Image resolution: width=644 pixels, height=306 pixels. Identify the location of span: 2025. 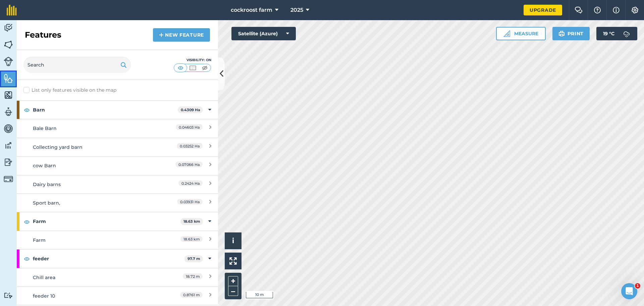
(297, 10).